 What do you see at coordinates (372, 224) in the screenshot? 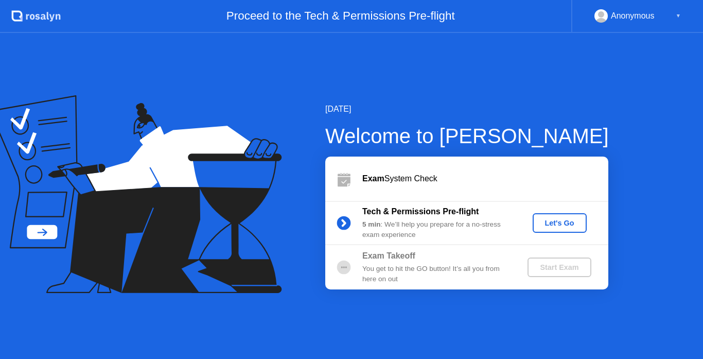
I see `b: 5 min` at bounding box center [372, 224].